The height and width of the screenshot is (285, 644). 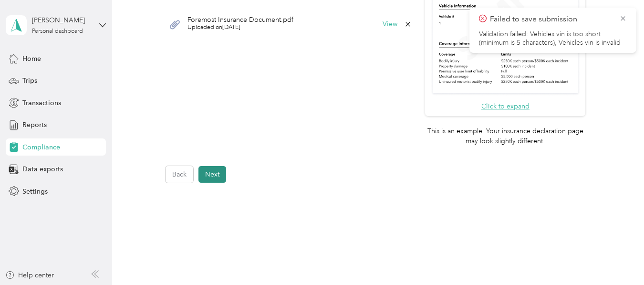 I want to click on span: Reports, so click(x=34, y=125).